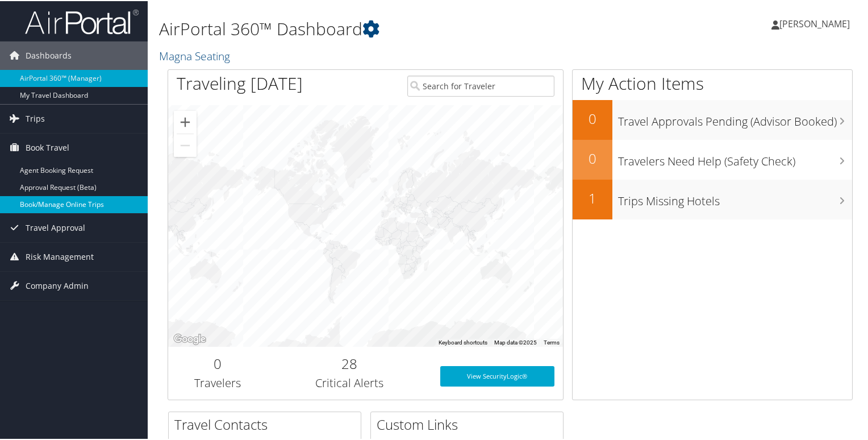  Describe the element at coordinates (60, 256) in the screenshot. I see `span: Risk Management` at that location.